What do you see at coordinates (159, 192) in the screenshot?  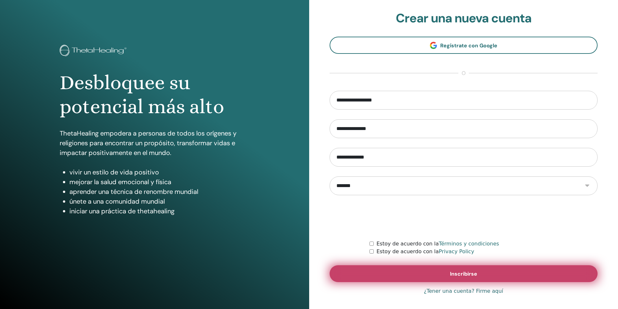 I see `li: aprender una técnica de renombre mundial` at bounding box center [159, 192].